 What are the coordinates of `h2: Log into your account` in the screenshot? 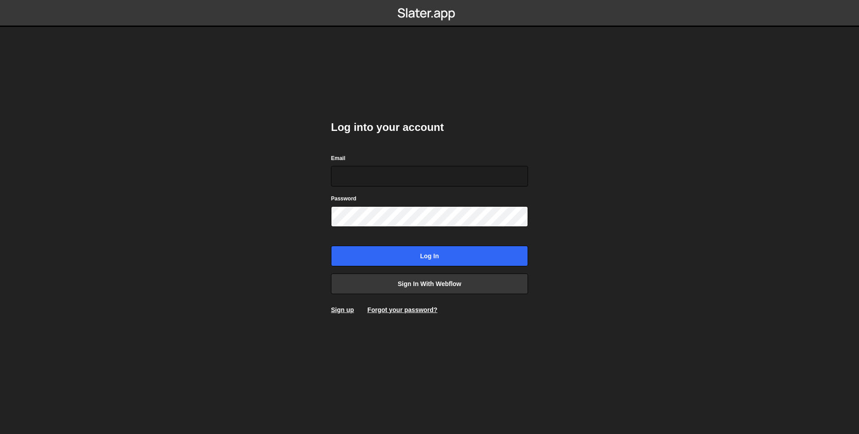 It's located at (430, 127).